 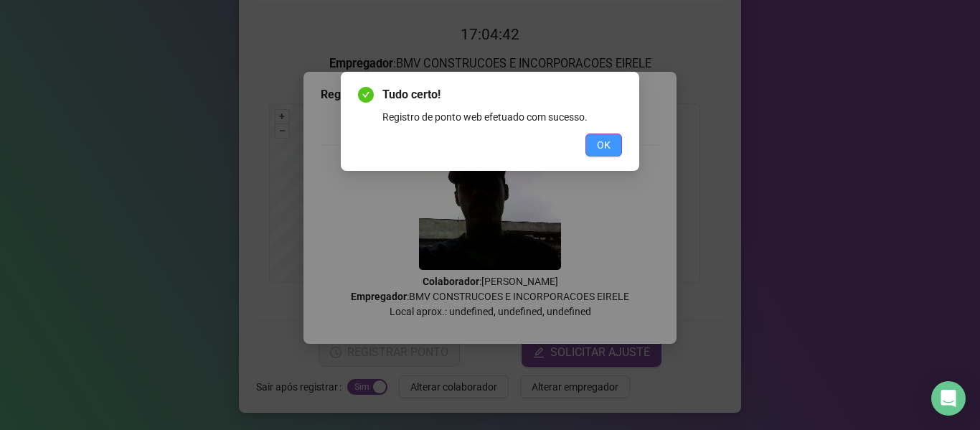 I want to click on button: OK, so click(x=603, y=145).